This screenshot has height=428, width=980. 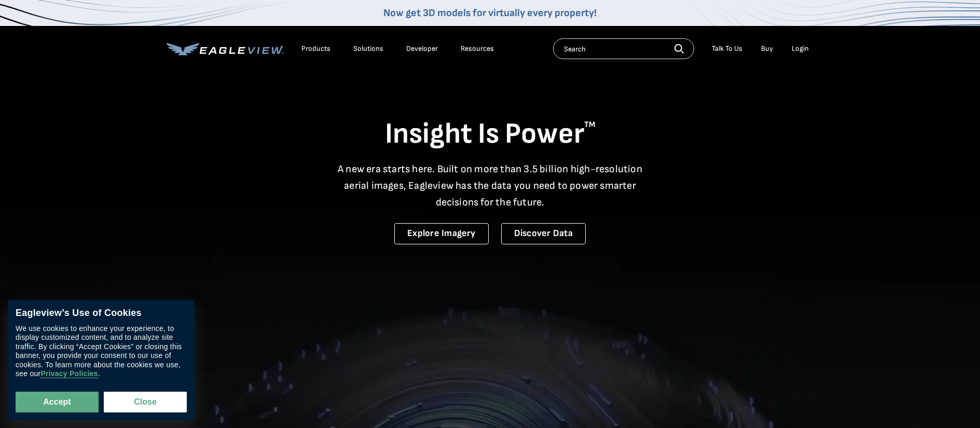 What do you see at coordinates (490, 13) in the screenshot?
I see `a: Now get 3D models for virtually every property!` at bounding box center [490, 13].